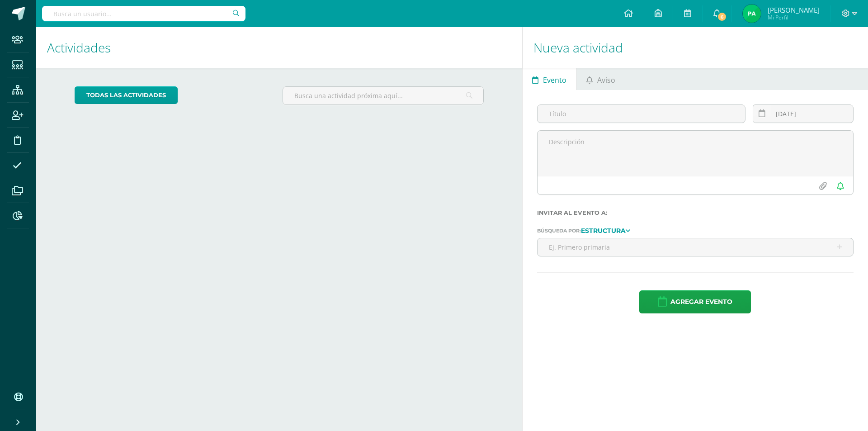 This screenshot has width=868, height=431. Describe the element at coordinates (126, 95) in the screenshot. I see `a: todas las Actividades` at that location.